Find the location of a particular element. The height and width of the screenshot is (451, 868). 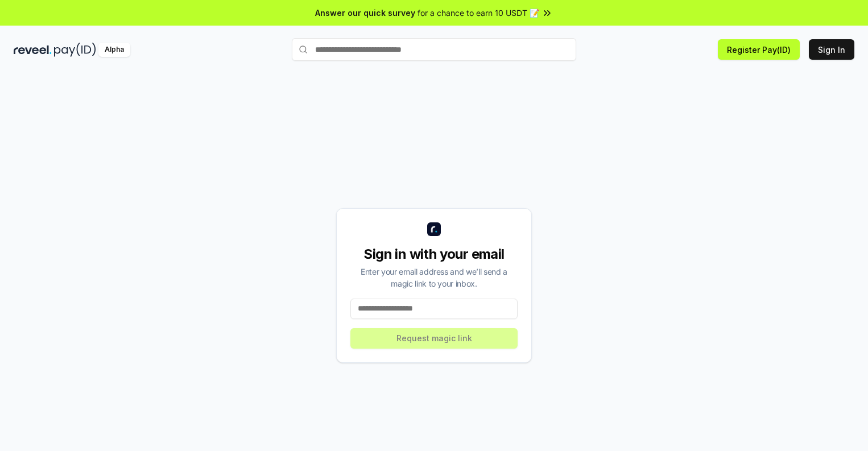

button: Register Pay(ID) is located at coordinates (759, 49).